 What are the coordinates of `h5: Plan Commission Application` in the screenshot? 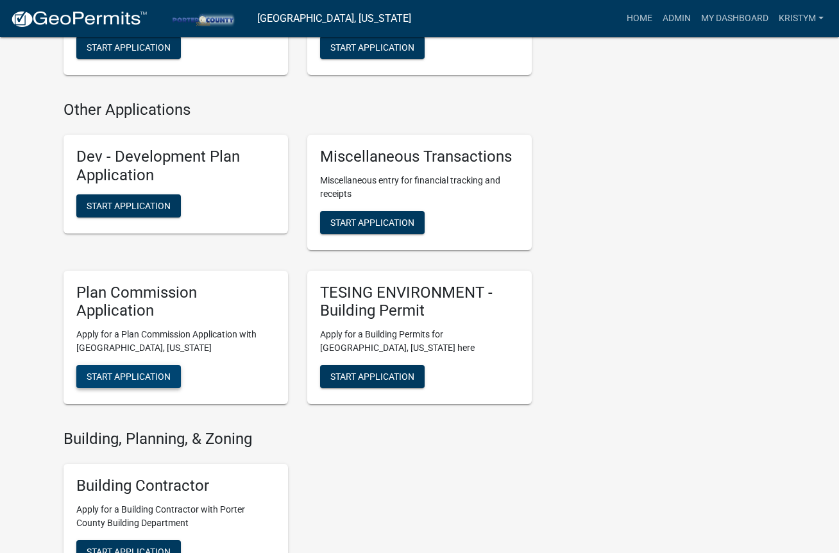 It's located at (176, 302).